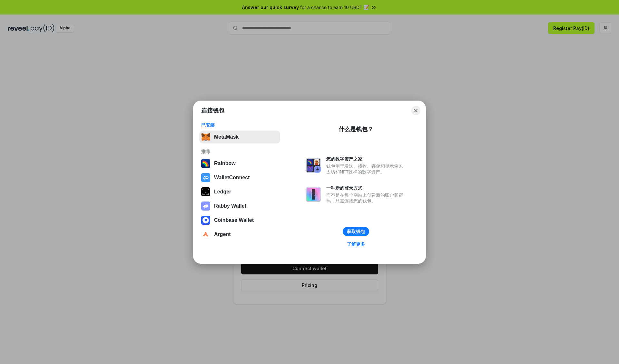 Image resolution: width=619 pixels, height=364 pixels. What do you see at coordinates (222, 192) in the screenshot?
I see `div: Ledger` at bounding box center [222, 192].